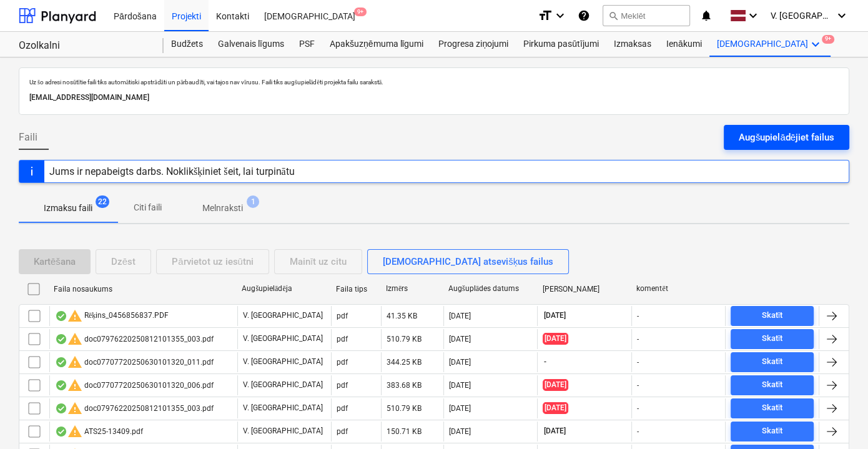 The height and width of the screenshot is (449, 868). I want to click on a: Ienākumi, so click(683, 44).